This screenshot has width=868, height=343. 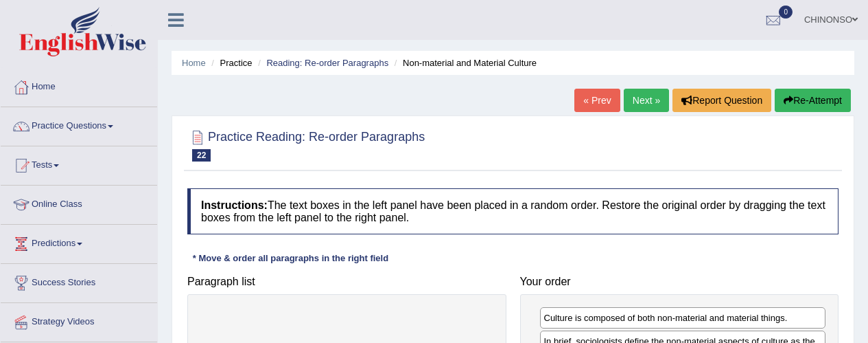 I want to click on a: Next », so click(x=647, y=100).